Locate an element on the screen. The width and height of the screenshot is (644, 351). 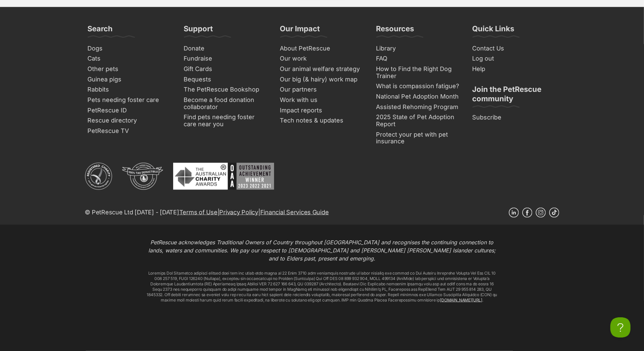
a: Financial Services Guide is located at coordinates (294, 212).